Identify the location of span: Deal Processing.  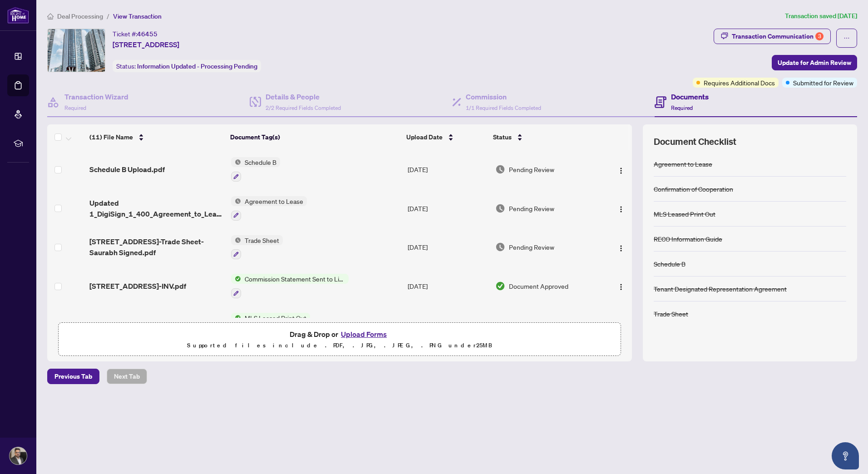
(80, 16).